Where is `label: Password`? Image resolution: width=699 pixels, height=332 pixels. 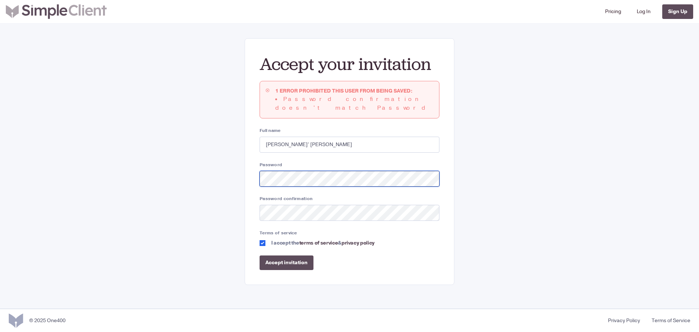
label: Password is located at coordinates (350, 165).